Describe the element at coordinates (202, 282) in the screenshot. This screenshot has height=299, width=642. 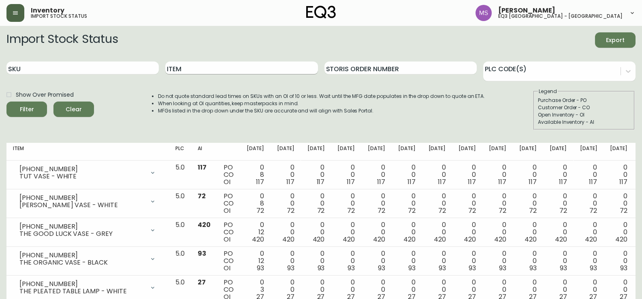
I see `span: 27` at that location.